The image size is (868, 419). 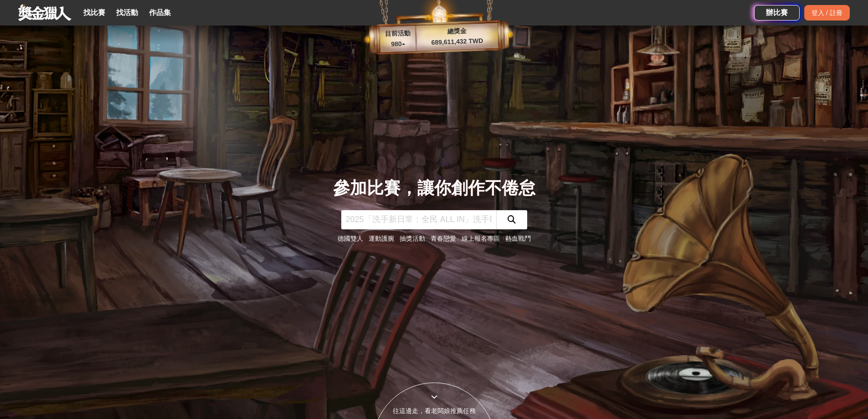 I want to click on a: 找活動, so click(x=127, y=12).